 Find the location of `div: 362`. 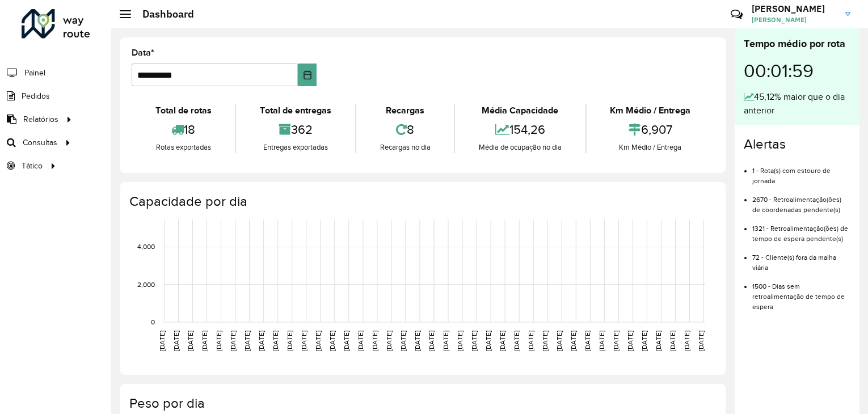

div: 362 is located at coordinates (295, 129).